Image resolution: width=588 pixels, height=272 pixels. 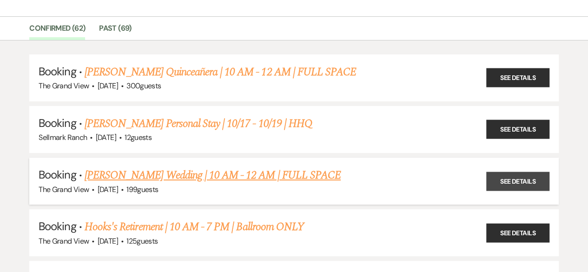 I want to click on span: 125 guests, so click(x=142, y=241).